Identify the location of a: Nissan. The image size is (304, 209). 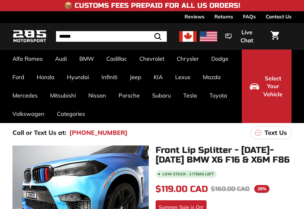
(97, 95).